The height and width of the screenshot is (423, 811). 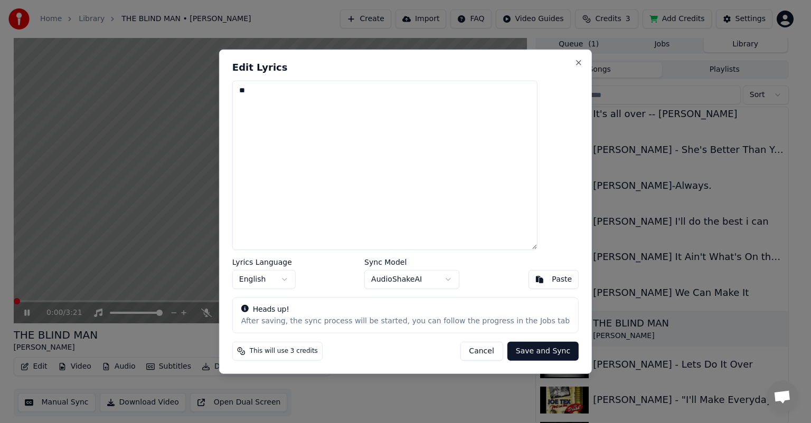 What do you see at coordinates (481, 351) in the screenshot?
I see `button: Cancel` at bounding box center [481, 351].